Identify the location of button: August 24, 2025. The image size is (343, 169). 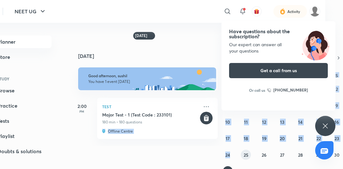
(228, 155).